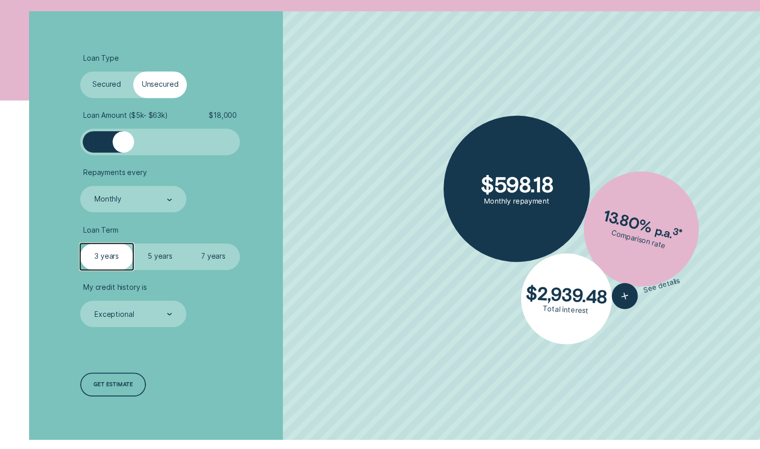 The image size is (760, 449). Describe the element at coordinates (101, 58) in the screenshot. I see `span: Loan Type` at that location.